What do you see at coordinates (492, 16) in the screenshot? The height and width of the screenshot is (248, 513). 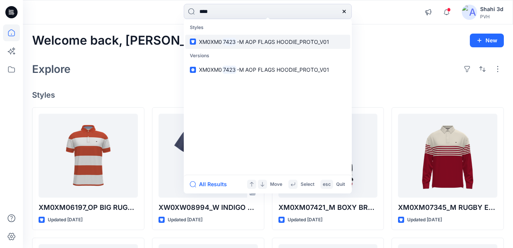 I see `div: PVH` at bounding box center [492, 16].